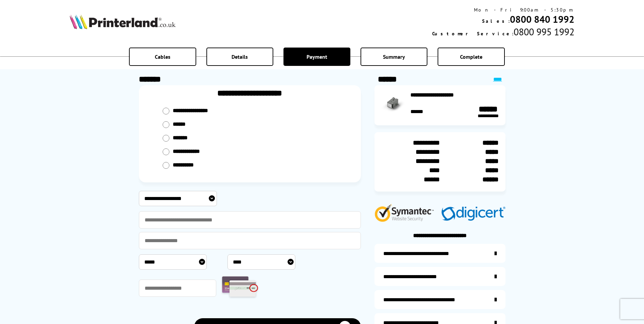 This screenshot has height=324, width=644. I want to click on b: 0800 840 1992, so click(542, 19).